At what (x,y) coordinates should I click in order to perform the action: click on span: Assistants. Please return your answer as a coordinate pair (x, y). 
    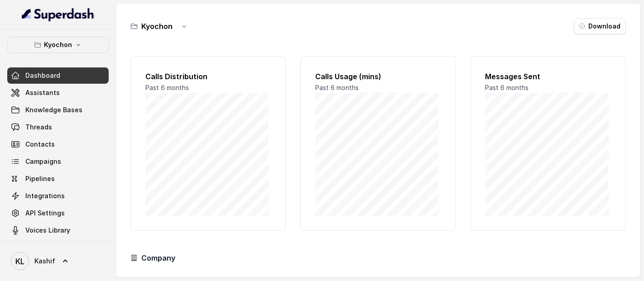
    Looking at the image, I should click on (42, 93).